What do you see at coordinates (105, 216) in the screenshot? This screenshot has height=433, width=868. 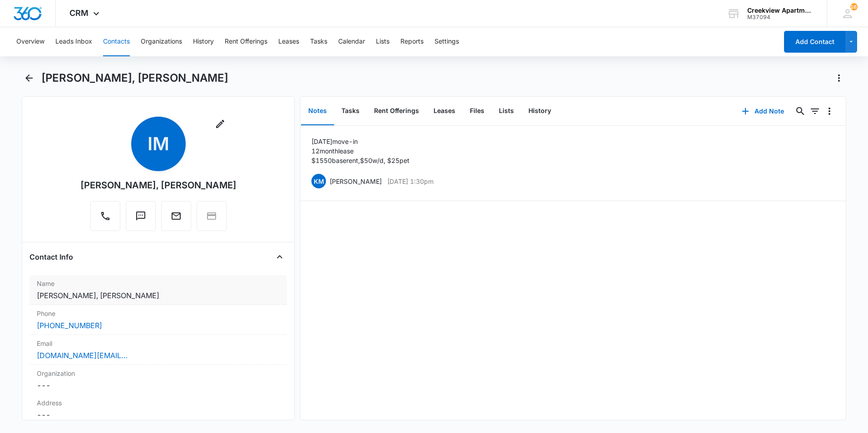 I see `button: Call` at bounding box center [105, 216].